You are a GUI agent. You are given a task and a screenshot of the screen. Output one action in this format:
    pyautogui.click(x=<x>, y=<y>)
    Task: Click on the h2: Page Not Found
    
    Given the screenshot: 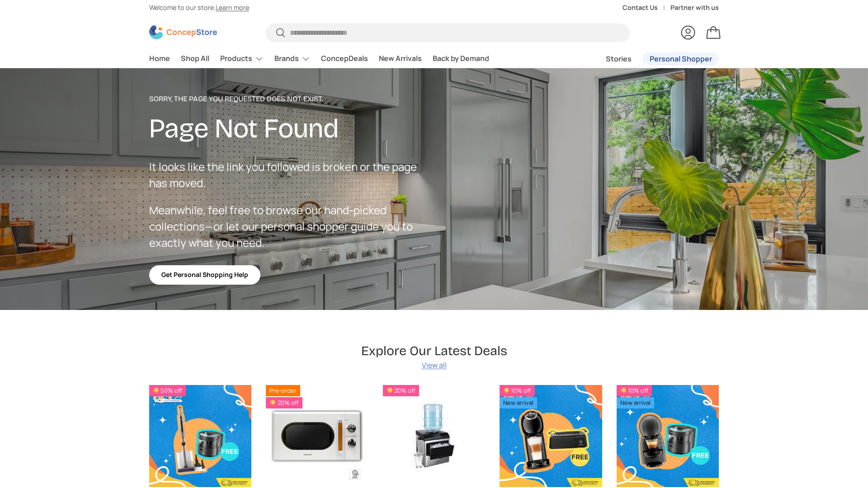 What is the action you would take?
    pyautogui.click(x=291, y=128)
    